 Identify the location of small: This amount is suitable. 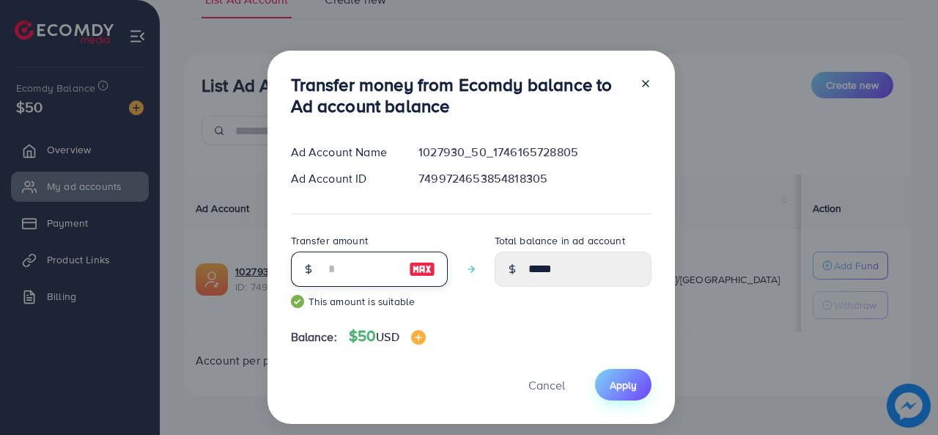
(369, 301).